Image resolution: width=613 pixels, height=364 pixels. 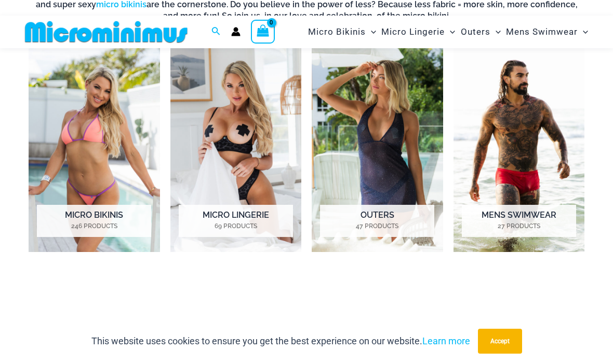 I want to click on h2: Micro Bikinis, so click(x=94, y=221).